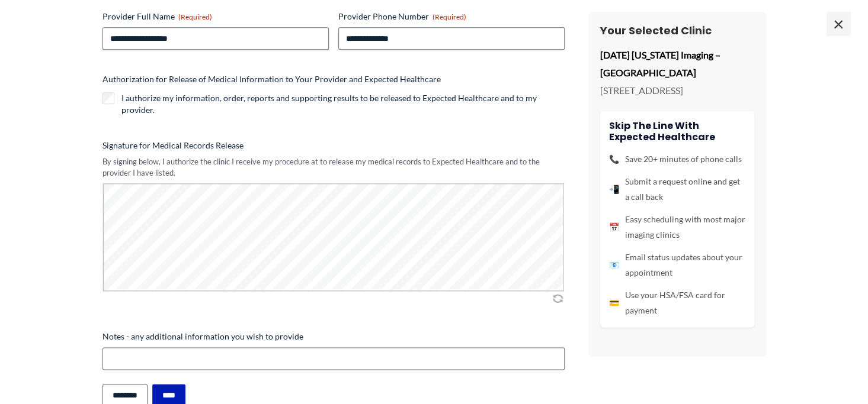 This screenshot has height=404, width=868. Describe the element at coordinates (333, 167) in the screenshot. I see `div: By signing below, I authorize the clinic I receive my procedure at to release my medical records ...` at that location.